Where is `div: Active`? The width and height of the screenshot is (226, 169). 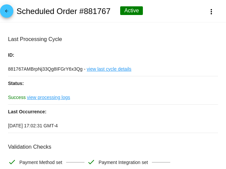
div: Active is located at coordinates (131, 11).